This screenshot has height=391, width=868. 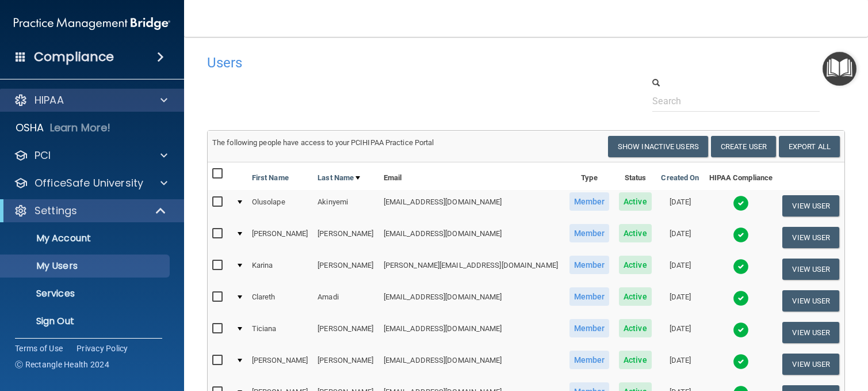 I want to click on p: Services, so click(x=86, y=294).